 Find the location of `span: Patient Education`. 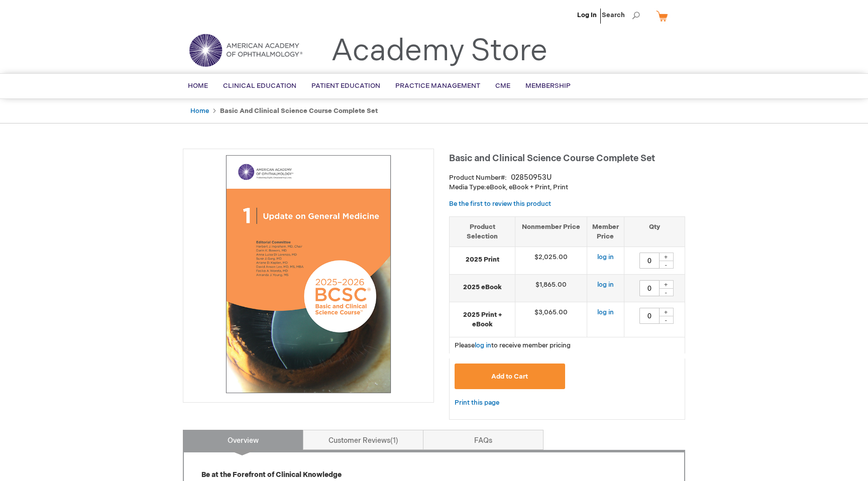

span: Patient Education is located at coordinates (346, 86).